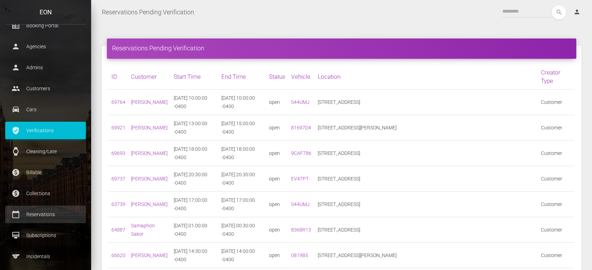 This screenshot has width=592, height=270. I want to click on th: Start Time, so click(195, 77).